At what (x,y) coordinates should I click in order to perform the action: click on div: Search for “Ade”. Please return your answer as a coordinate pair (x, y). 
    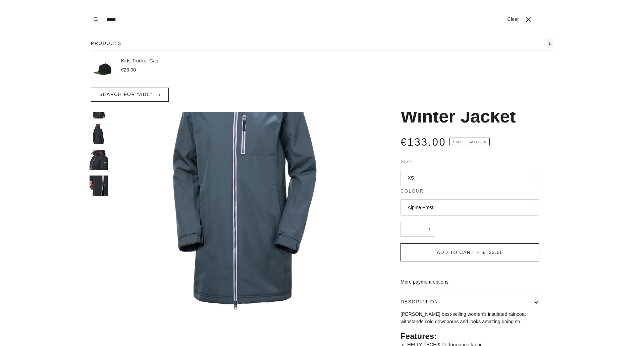
    Looking at the image, I should click on (322, 75).